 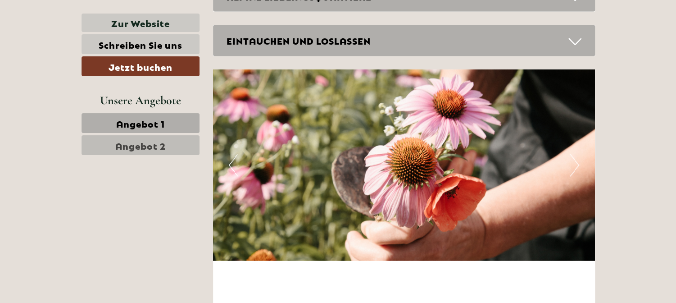 What do you see at coordinates (141, 145) in the screenshot?
I see `span: Angebot 2` at bounding box center [141, 145].